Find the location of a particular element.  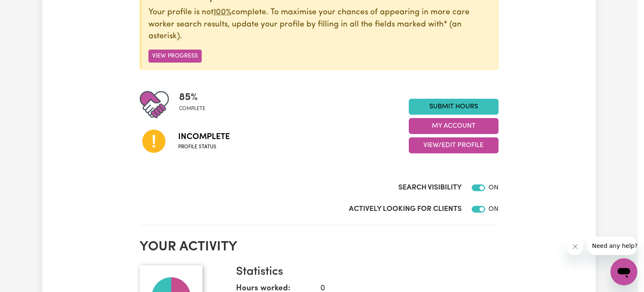

span: complete is located at coordinates (193, 109).